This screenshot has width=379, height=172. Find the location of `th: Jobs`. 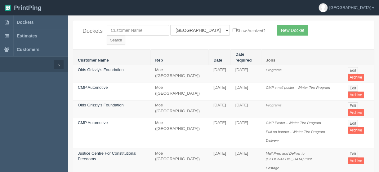

th: Jobs is located at coordinates (302, 58).